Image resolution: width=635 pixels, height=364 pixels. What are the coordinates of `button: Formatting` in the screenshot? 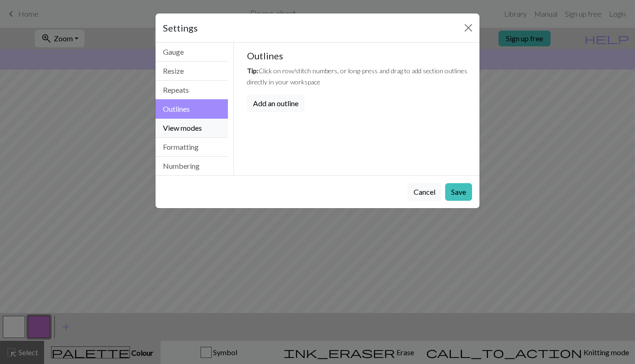 It's located at (192, 147).